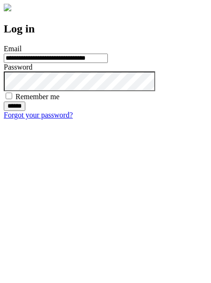 This screenshot has width=211, height=283. What do you see at coordinates (13, 48) in the screenshot?
I see `label: Email` at bounding box center [13, 48].